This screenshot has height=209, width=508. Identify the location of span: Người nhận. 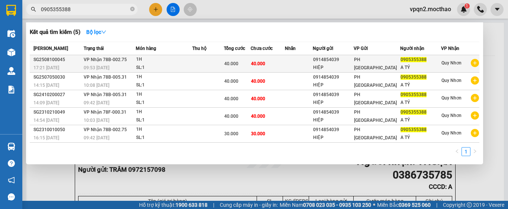
(412, 48).